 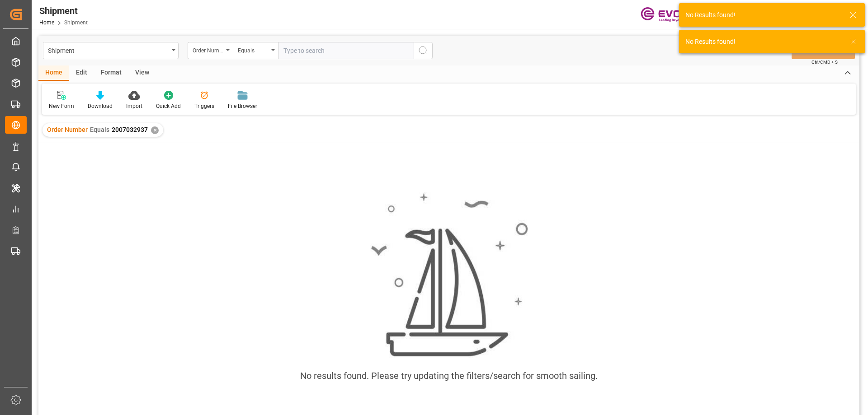 What do you see at coordinates (81, 73) in the screenshot?
I see `div: Edit` at bounding box center [81, 73].